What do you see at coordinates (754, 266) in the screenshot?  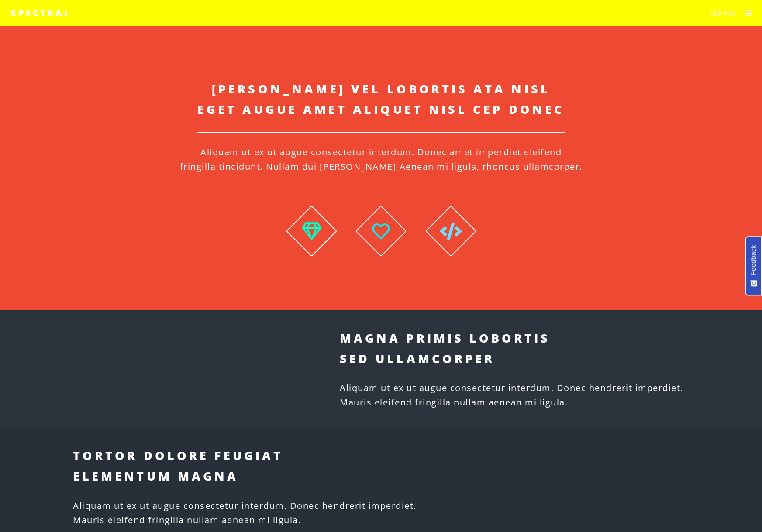 I see `button: Feedback - Show survey` at bounding box center [754, 266].